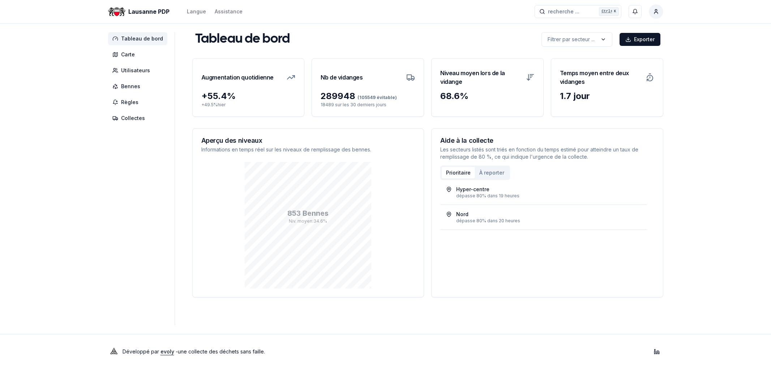 This screenshot has height=369, width=771. Describe the element at coordinates (248, 105) in the screenshot. I see `p: + 49.5 % hier` at that location.